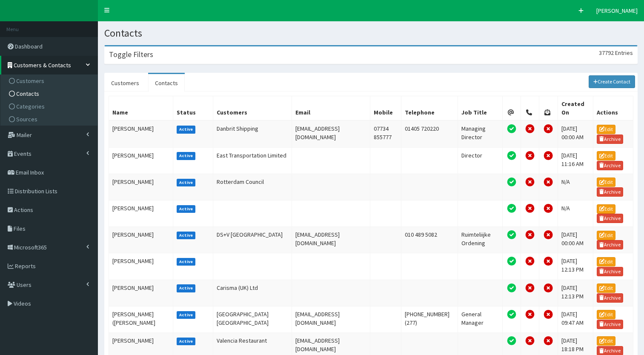 This screenshot has width=644, height=355. I want to click on span: Contacts, so click(28, 94).